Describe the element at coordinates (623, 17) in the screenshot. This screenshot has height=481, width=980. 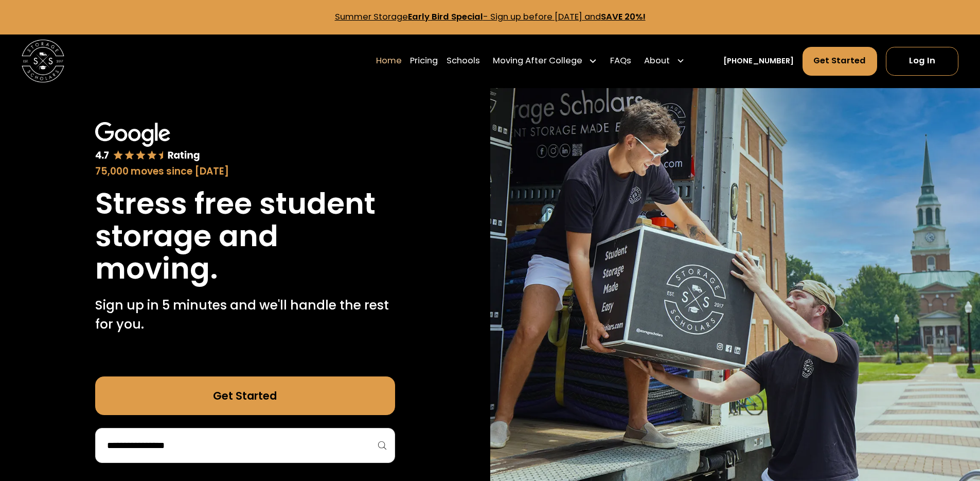
I see `strong: SAVE 20%!` at that location.